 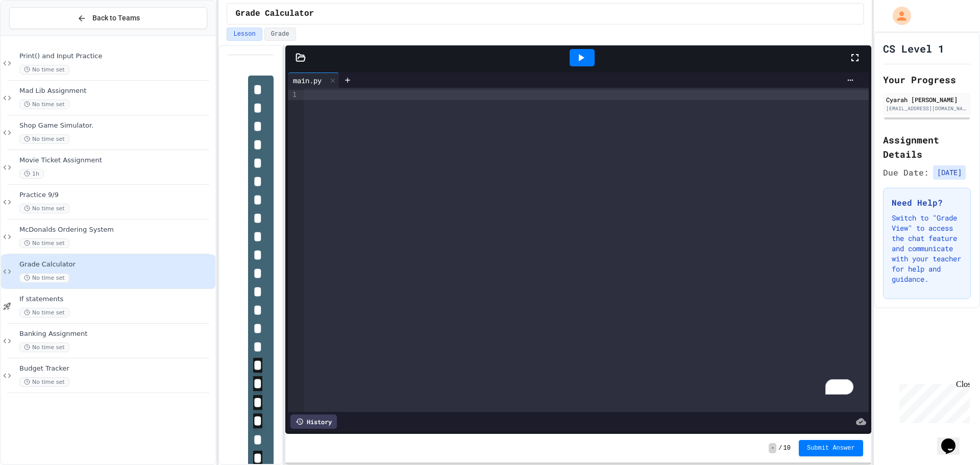 I want to click on span: Banking Assignment, so click(x=117, y=334).